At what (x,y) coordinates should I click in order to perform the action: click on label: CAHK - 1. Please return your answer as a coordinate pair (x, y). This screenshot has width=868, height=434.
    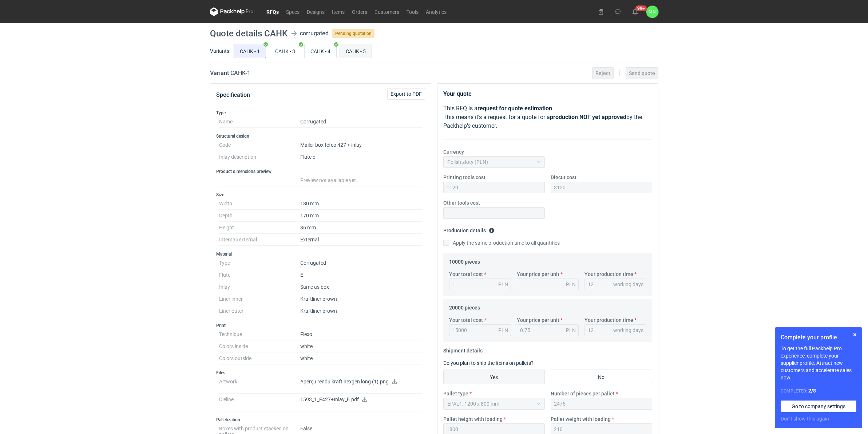
    Looking at the image, I should click on (250, 51).